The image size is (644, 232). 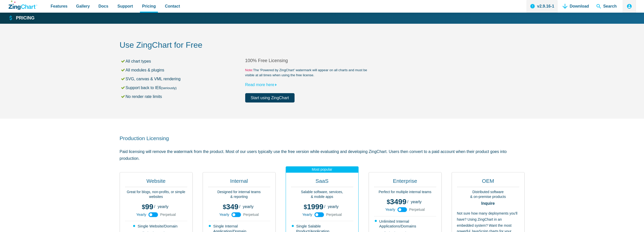 I want to click on h2: Enterprise, so click(x=405, y=182).